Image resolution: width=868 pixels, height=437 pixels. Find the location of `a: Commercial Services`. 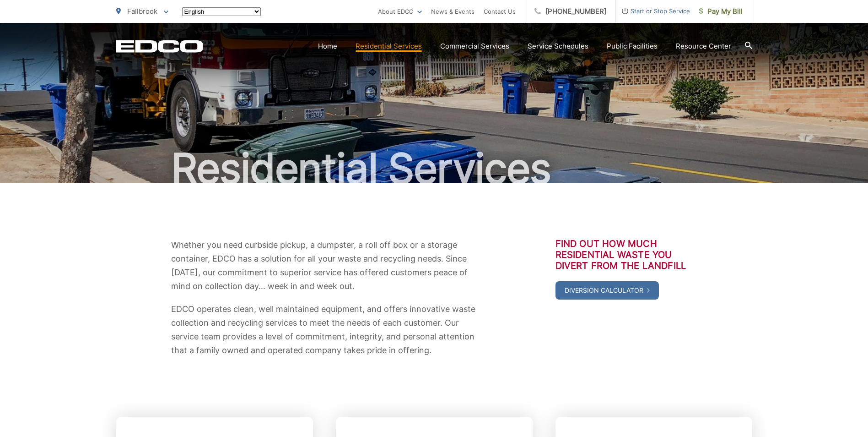

a: Commercial Services is located at coordinates (475, 46).